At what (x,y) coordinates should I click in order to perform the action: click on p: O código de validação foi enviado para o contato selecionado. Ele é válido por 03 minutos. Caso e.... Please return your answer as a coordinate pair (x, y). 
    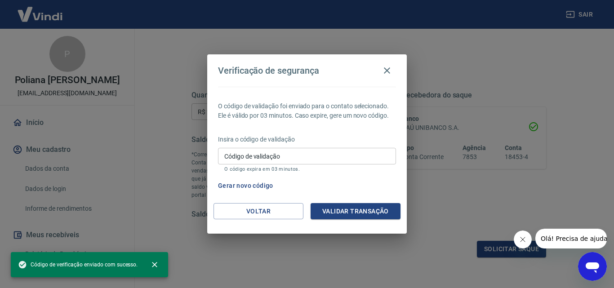
    Looking at the image, I should click on (307, 111).